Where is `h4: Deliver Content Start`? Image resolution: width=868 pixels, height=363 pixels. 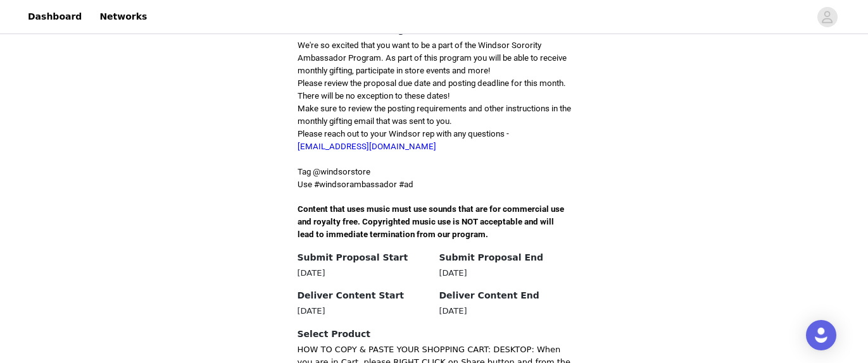
h4: Deliver Content Start is located at coordinates (363, 295).